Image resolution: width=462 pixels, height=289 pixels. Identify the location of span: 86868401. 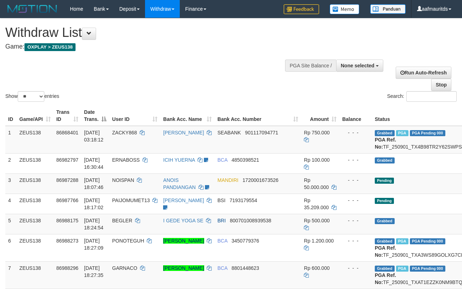
(67, 133).